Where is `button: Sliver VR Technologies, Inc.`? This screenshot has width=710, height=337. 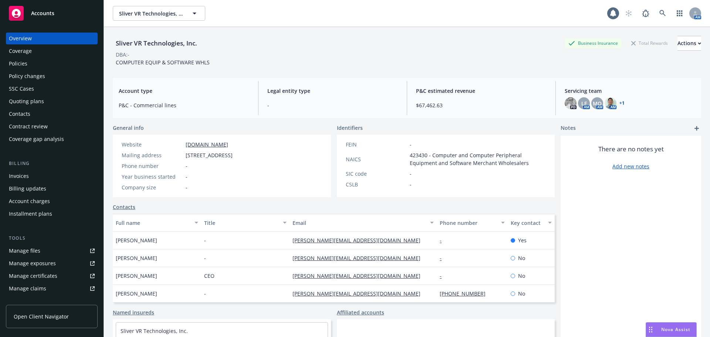 button: Sliver VR Technologies, Inc. is located at coordinates (159, 13).